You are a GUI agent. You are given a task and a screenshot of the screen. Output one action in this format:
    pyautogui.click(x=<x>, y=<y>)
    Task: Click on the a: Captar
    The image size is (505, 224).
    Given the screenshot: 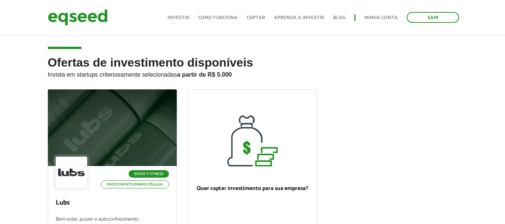 What is the action you would take?
    pyautogui.click(x=256, y=18)
    